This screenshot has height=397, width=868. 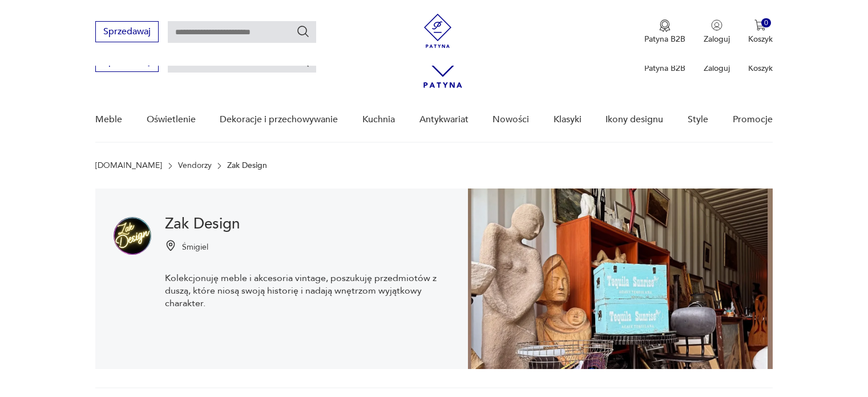 What do you see at coordinates (438, 31) in the screenshot?
I see `img: Patyna - sklep z meblami i dekoracjami vintage` at bounding box center [438, 31].